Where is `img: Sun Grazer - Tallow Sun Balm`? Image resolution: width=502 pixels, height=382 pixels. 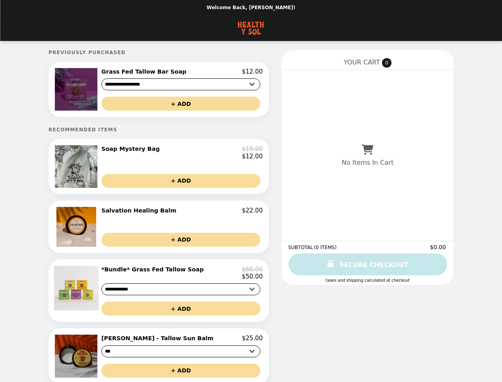 img: Sun Grazer - Tallow Sun Balm is located at coordinates (77, 356).